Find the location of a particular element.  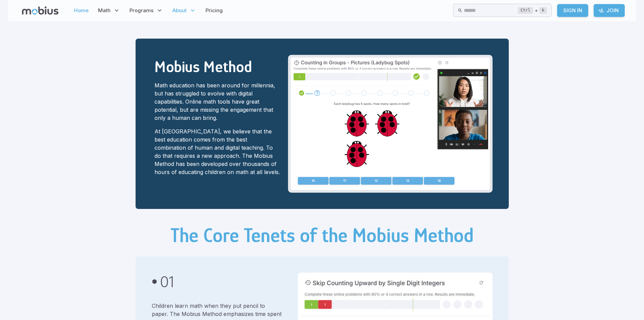

img: Grade 2 Class is located at coordinates (390, 123).